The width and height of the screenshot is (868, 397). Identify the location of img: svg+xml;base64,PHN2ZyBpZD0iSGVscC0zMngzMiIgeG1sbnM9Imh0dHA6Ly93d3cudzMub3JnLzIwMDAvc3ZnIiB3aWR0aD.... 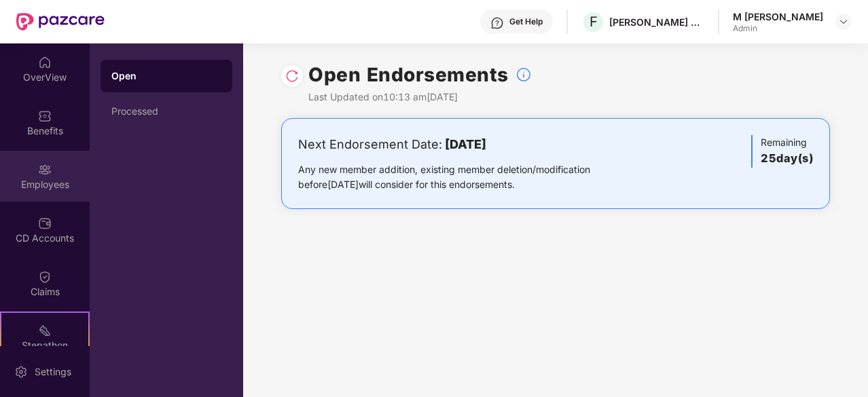
(497, 23).